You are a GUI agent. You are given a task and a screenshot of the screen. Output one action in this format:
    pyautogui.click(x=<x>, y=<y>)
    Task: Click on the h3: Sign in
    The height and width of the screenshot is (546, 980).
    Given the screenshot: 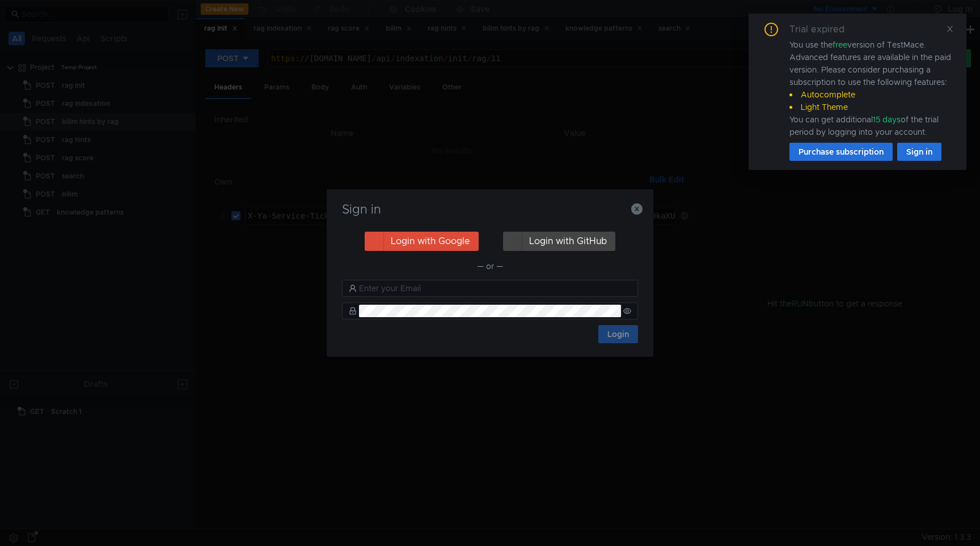 What is the action you would take?
    pyautogui.click(x=490, y=210)
    